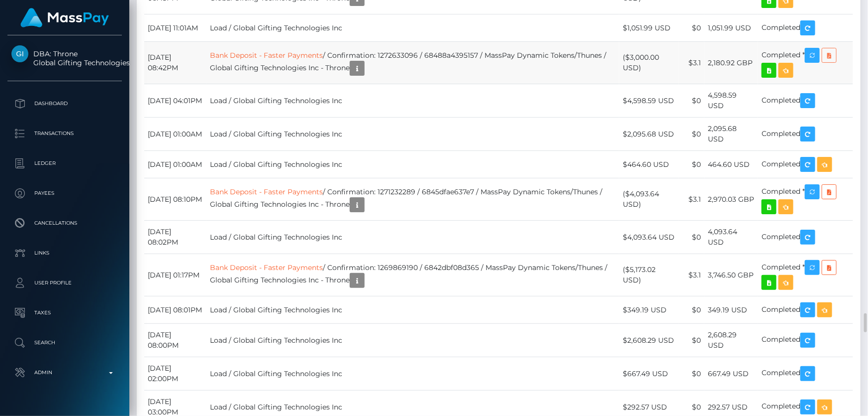 The width and height of the screenshot is (868, 416). What do you see at coordinates (731, 134) in the screenshot?
I see `td: 2,095.68 USD` at bounding box center [731, 134].